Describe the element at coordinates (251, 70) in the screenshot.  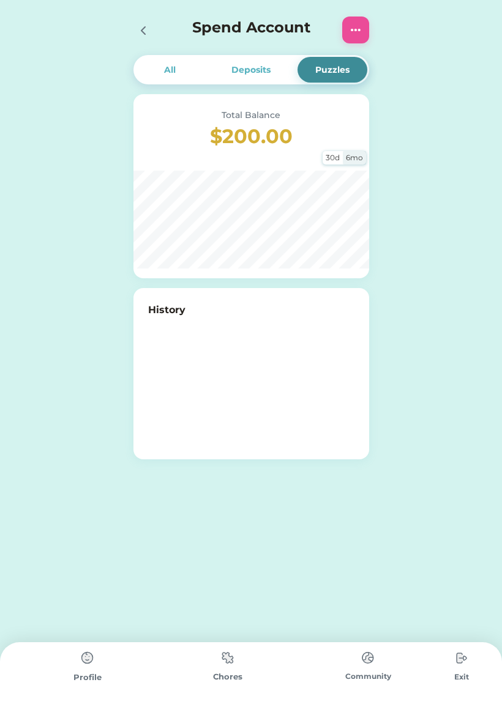
I see `div: Deposits` at that location.